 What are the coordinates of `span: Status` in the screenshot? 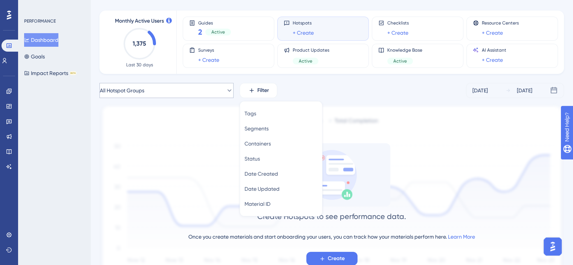 It's located at (252, 158).